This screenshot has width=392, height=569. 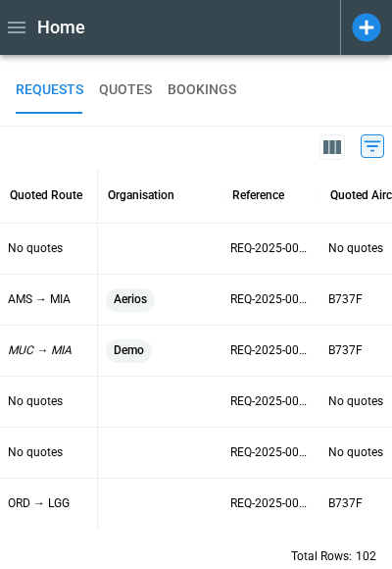 I want to click on span: Demo, so click(x=128, y=351).